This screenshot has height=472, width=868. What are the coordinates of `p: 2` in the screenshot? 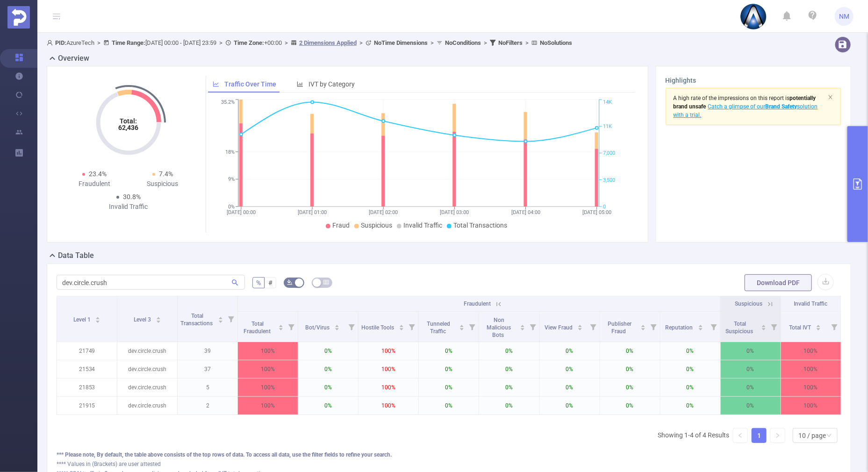 It's located at (207, 406).